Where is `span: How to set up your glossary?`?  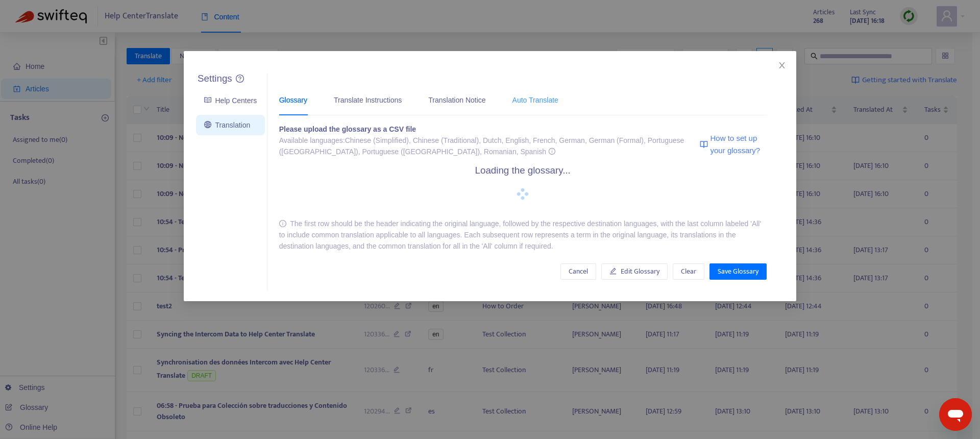
span: How to set up your glossary? is located at coordinates (739, 144).